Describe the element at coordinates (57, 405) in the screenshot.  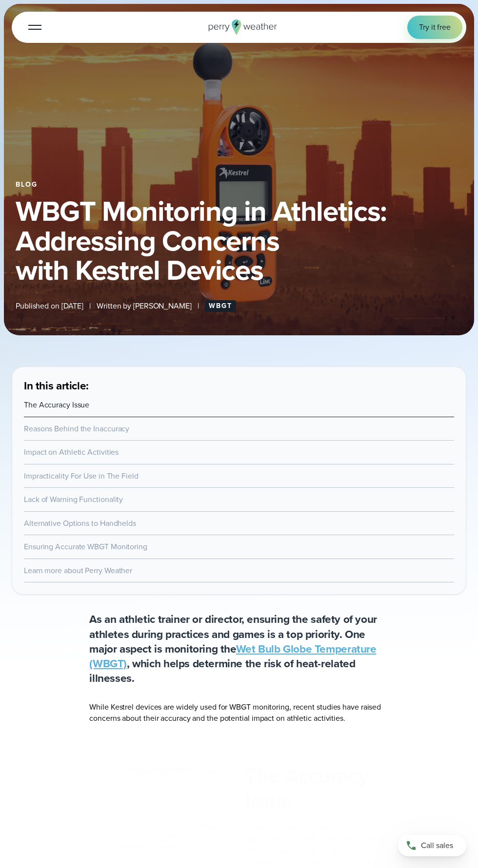
I see `a: The Accuracy Issue` at that location.